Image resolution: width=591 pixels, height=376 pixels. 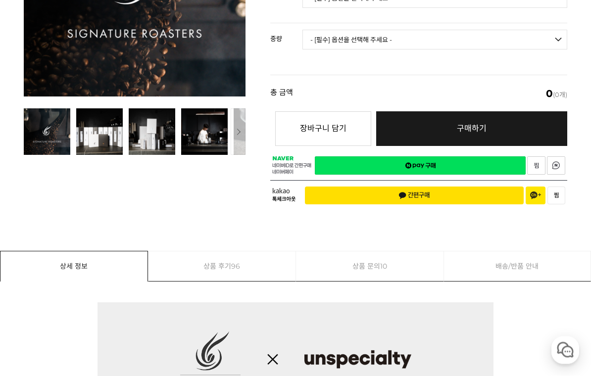 What do you see at coordinates (323, 129) in the screenshot?
I see `button: 장바구니 담기` at bounding box center [323, 129].